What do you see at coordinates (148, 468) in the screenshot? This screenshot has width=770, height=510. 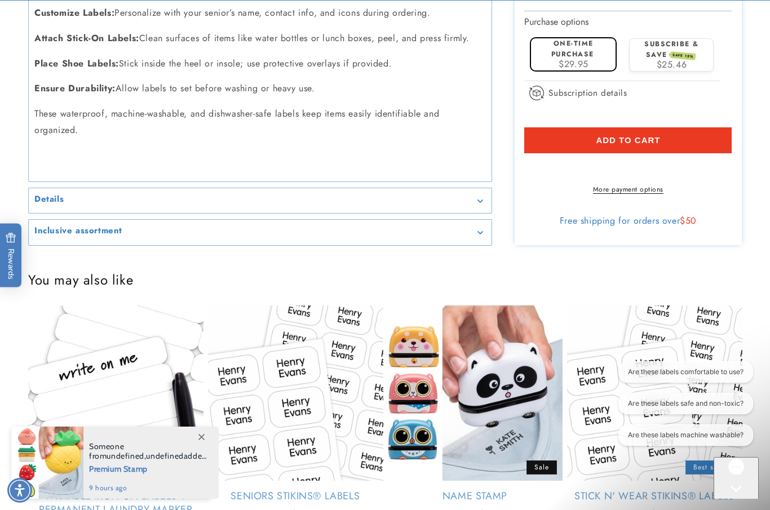 I see `span: Premium Stamp` at bounding box center [148, 468].